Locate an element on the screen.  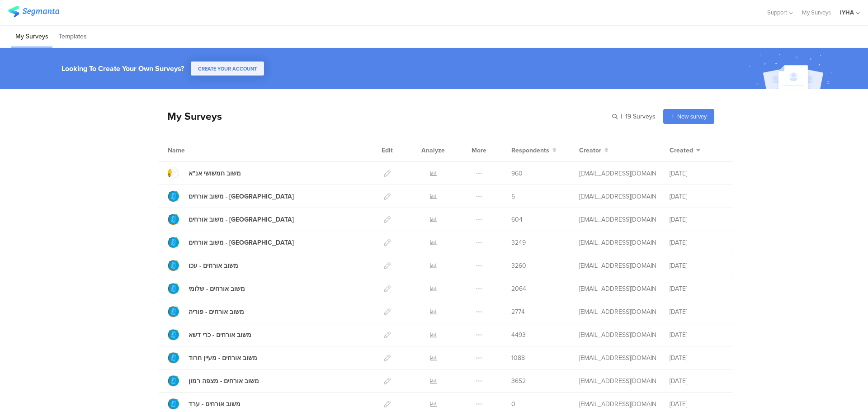
a: משוב חמשושי אנ"א is located at coordinates (204, 174).